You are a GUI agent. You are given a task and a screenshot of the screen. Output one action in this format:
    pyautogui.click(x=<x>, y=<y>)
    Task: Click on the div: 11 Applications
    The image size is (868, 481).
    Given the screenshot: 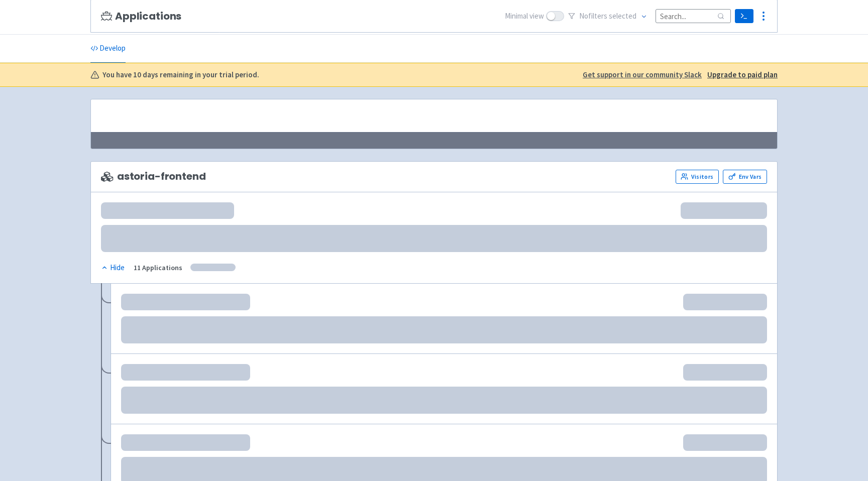 What is the action you would take?
    pyautogui.click(x=158, y=268)
    